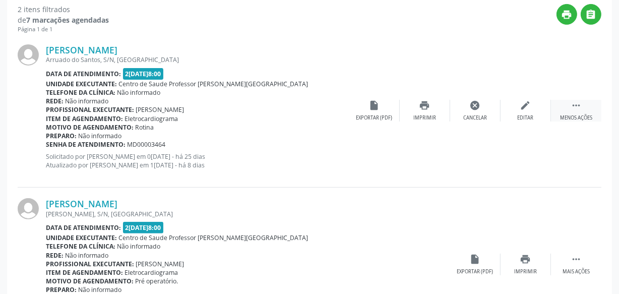 The height and width of the screenshot is (294, 619). What do you see at coordinates (526, 105) in the screenshot?
I see `i: edit` at bounding box center [526, 105].